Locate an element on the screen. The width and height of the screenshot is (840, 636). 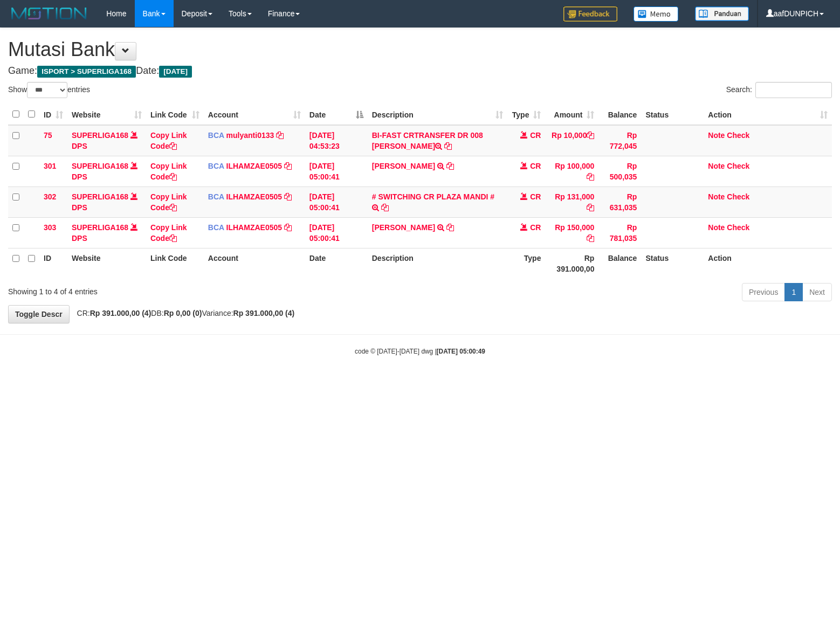
a: Copy Rp 10,000 to clipboard is located at coordinates (590, 135).